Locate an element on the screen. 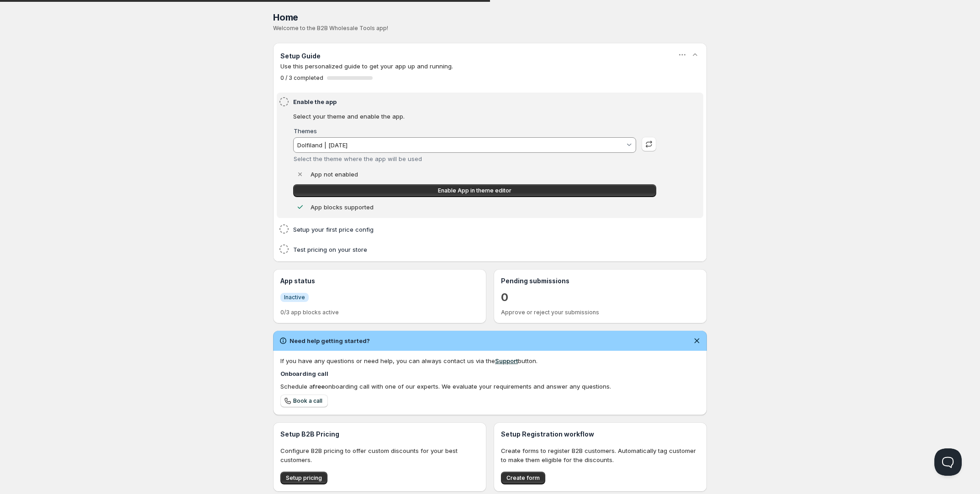 Image resolution: width=980 pixels, height=494 pixels. p: 0 is located at coordinates (504, 297).